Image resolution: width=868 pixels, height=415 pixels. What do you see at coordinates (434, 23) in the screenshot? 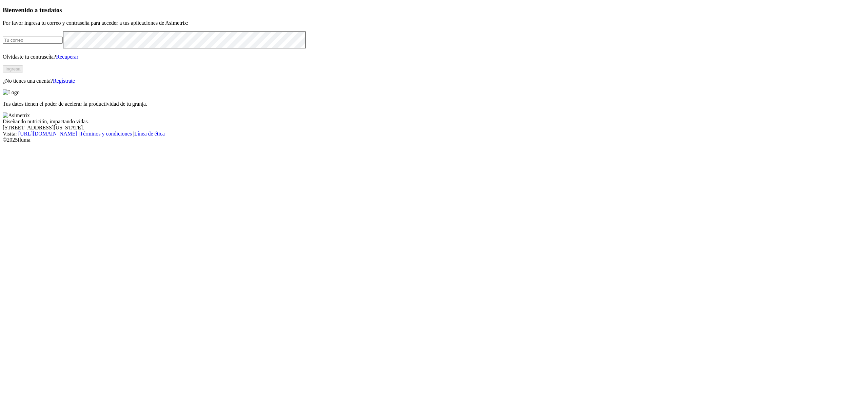
I see `p: Por favor ingresa tu correo y contraseña para acceder a tus aplicaciones de Asimetrix:` at bounding box center [434, 23].